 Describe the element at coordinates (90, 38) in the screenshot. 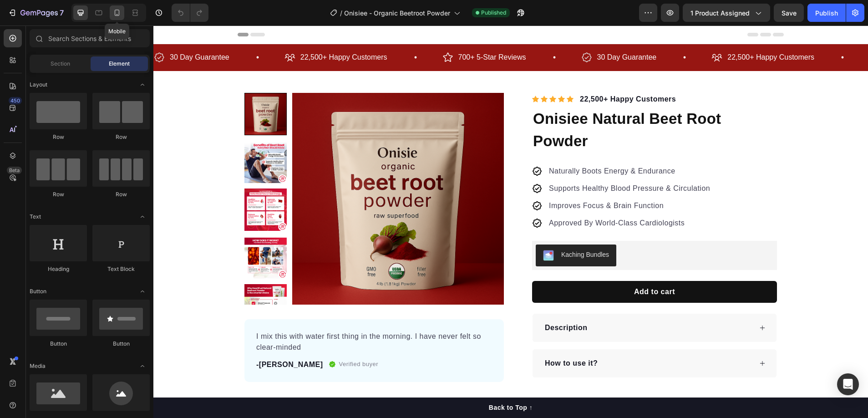

I see `input: Search Sections & Elements` at that location.